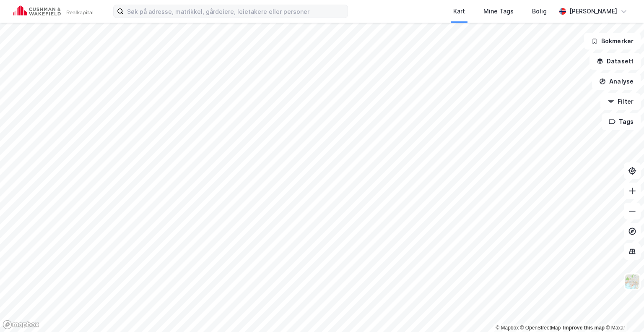  Describe the element at coordinates (616, 81) in the screenshot. I see `button: Analyse` at that location.